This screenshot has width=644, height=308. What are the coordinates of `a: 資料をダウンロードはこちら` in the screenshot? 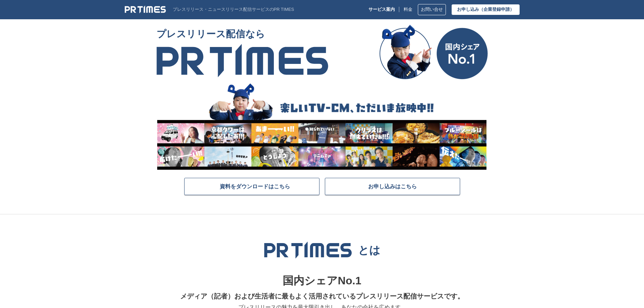 It's located at (251, 186).